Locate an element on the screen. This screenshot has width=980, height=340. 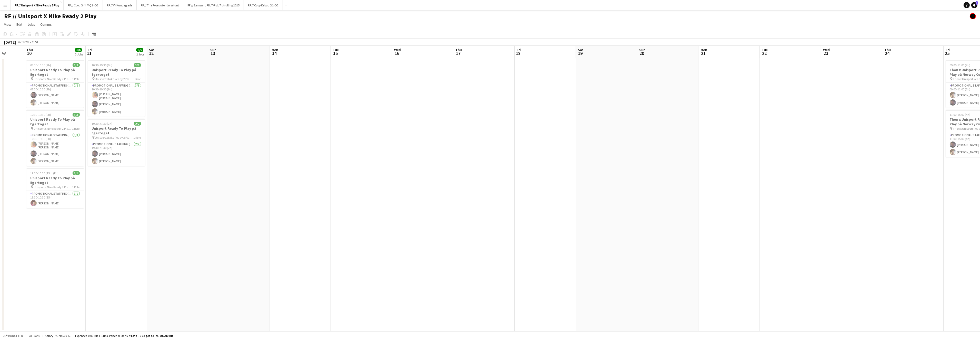
span: 23 is located at coordinates (826, 53).